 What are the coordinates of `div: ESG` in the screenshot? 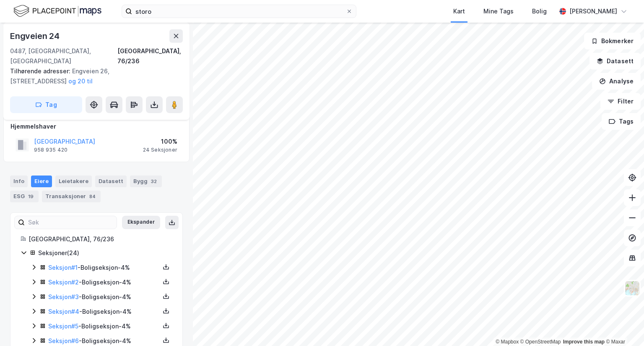 It's located at (25, 196).